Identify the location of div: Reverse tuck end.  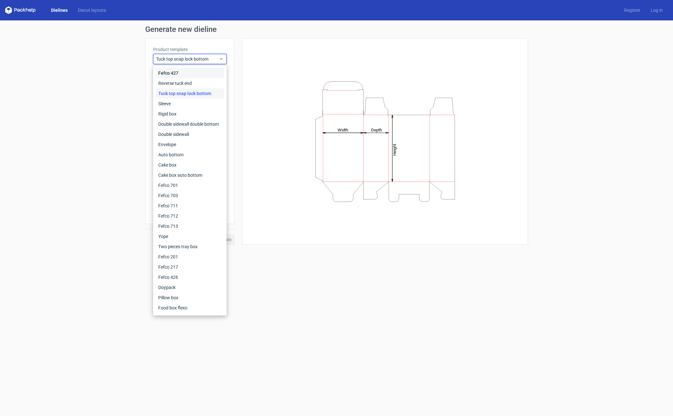
(190, 83).